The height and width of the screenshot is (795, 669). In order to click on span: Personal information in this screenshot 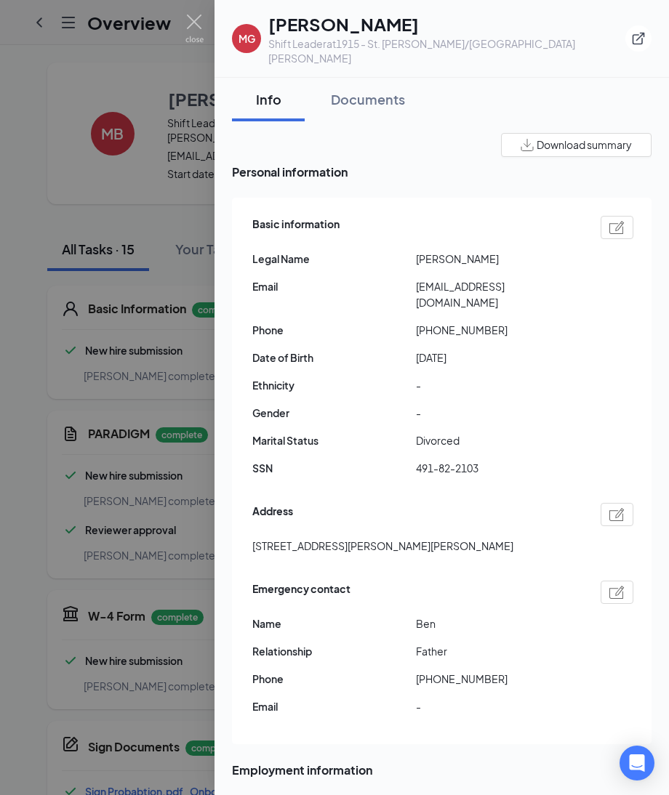, I will do `click(441, 171)`.